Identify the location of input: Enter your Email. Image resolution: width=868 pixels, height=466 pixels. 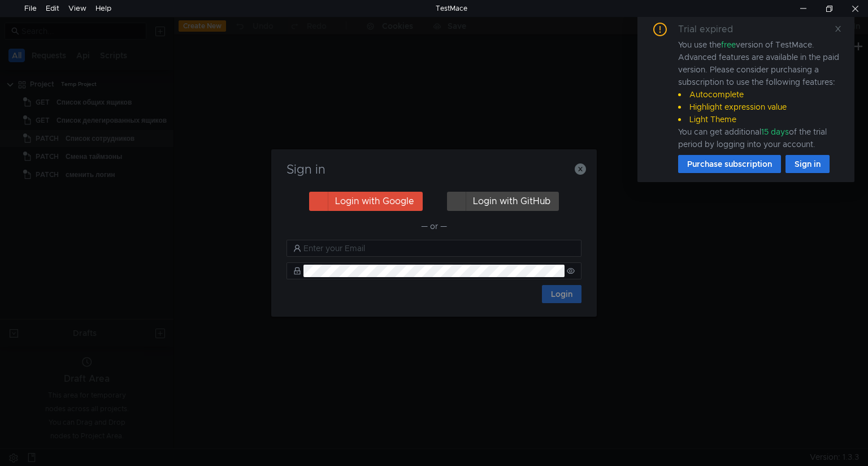
(439, 248).